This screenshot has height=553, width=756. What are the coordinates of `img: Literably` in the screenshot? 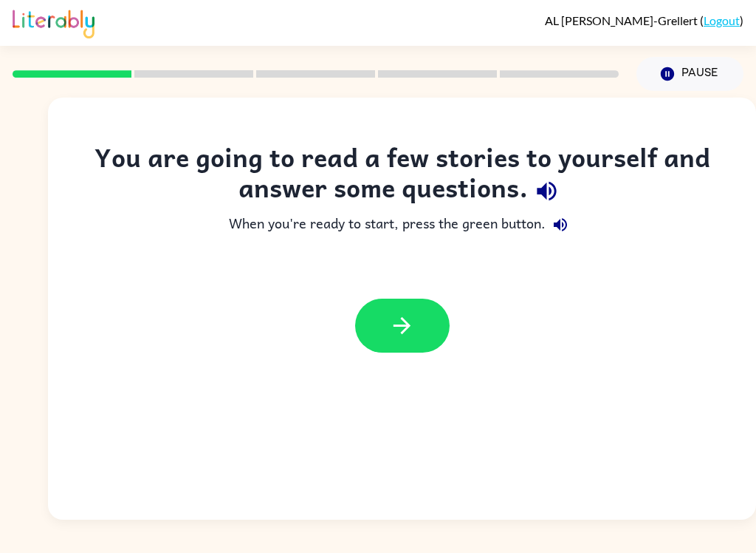 It's located at (53, 22).